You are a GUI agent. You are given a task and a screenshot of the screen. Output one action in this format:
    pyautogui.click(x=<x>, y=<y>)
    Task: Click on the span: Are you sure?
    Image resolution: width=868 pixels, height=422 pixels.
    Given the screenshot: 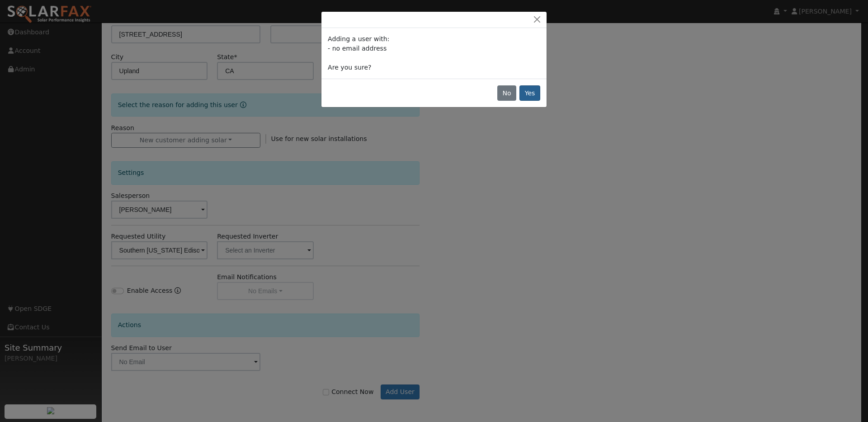 What is the action you would take?
    pyautogui.click(x=350, y=67)
    